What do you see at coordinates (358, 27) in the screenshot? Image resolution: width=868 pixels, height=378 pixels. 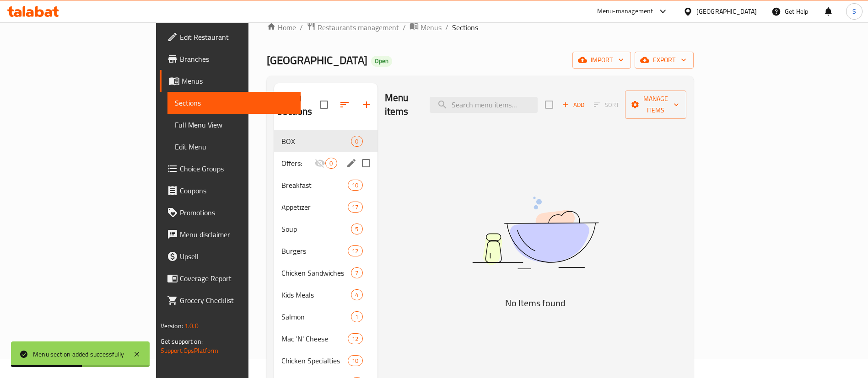 I see `span: Restaurants management` at bounding box center [358, 27].